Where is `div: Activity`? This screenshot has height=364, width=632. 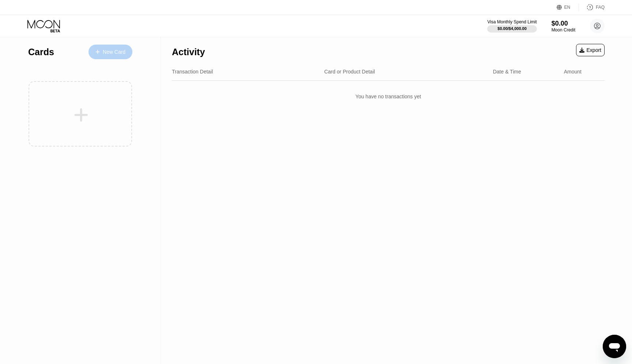 div: Activity is located at coordinates (188, 52).